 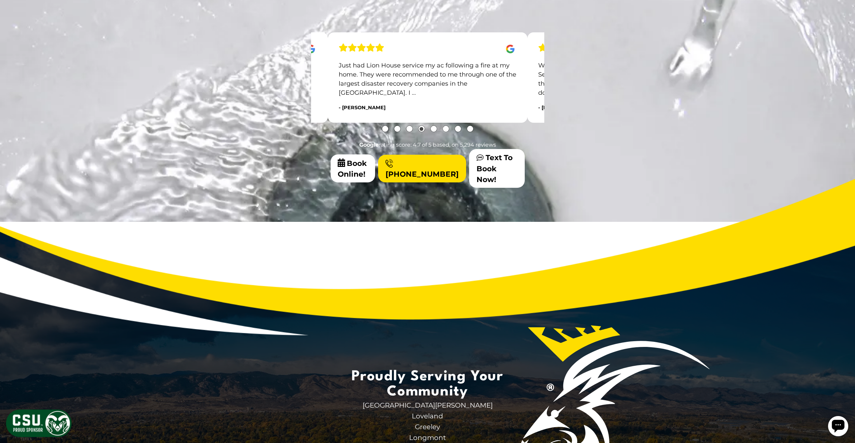 What do you see at coordinates (497, 168) in the screenshot?
I see `a: Text To Book Now!` at bounding box center [497, 168].